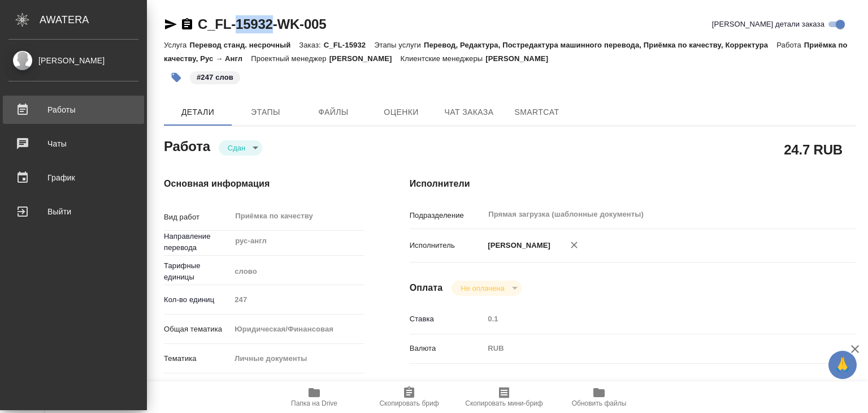 This screenshot has height=413, width=868. What do you see at coordinates (482, 288) in the screenshot?
I see `button: Не оплачена` at bounding box center [482, 288].